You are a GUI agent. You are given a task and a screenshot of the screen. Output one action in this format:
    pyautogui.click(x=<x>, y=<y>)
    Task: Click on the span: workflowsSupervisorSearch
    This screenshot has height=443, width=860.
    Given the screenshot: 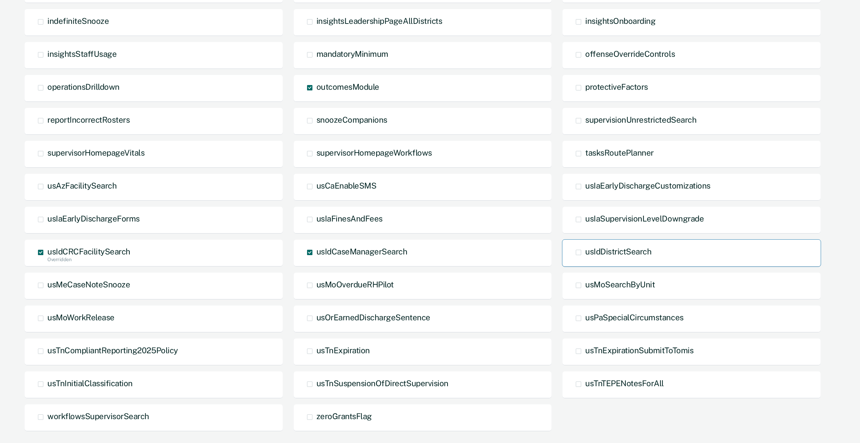 What is the action you would take?
    pyautogui.click(x=98, y=416)
    